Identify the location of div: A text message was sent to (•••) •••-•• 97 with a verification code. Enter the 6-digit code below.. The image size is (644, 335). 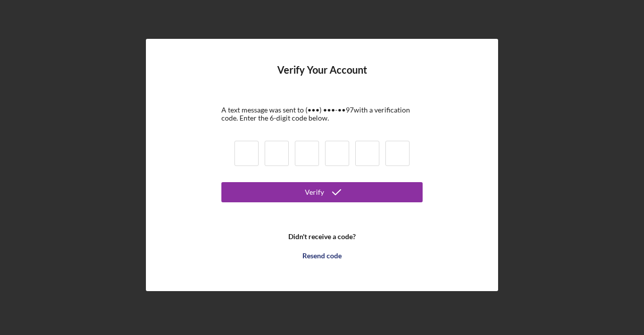
(322, 114).